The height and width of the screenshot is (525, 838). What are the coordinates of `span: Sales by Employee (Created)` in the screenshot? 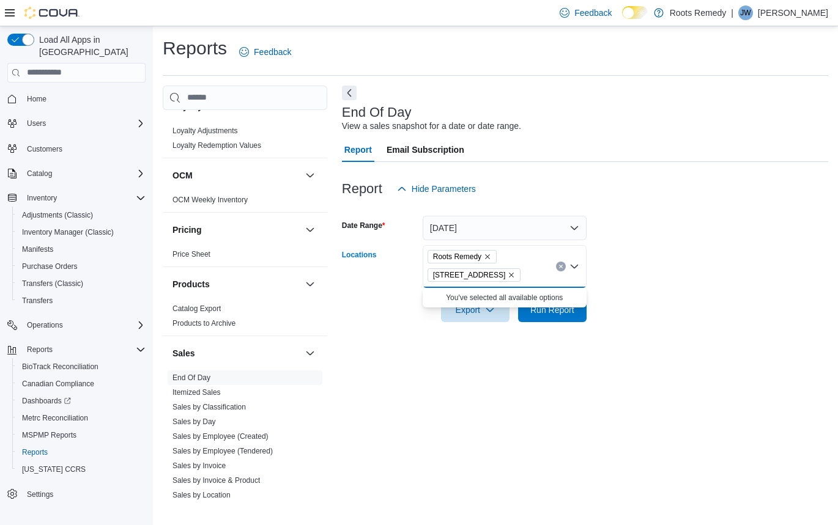 It's located at (220, 437).